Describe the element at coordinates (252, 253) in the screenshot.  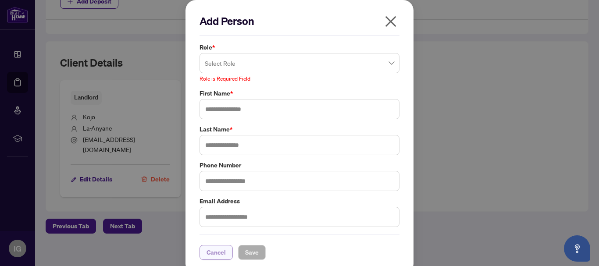
I see `button: Save` at that location.